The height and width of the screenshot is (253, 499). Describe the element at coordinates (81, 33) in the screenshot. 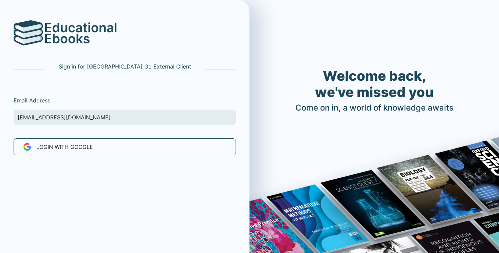

I see `img: logo-text.svg` at that location.